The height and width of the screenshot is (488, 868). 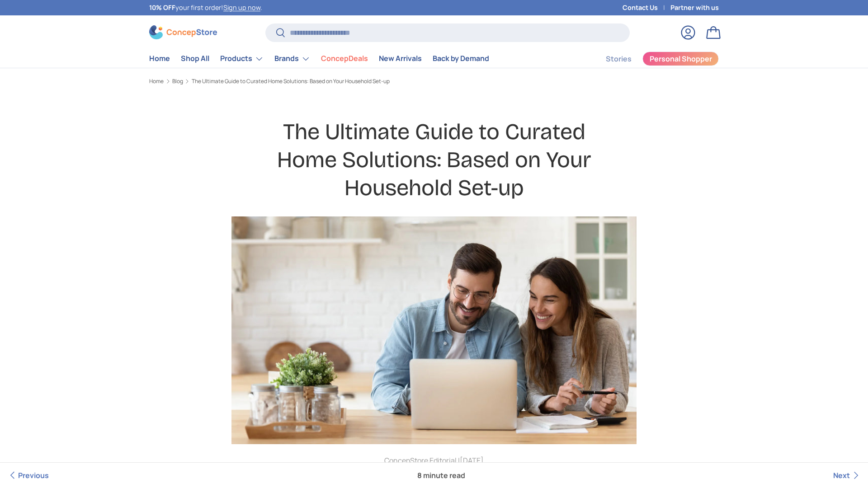 I want to click on nav: Secondary, so click(x=652, y=59).